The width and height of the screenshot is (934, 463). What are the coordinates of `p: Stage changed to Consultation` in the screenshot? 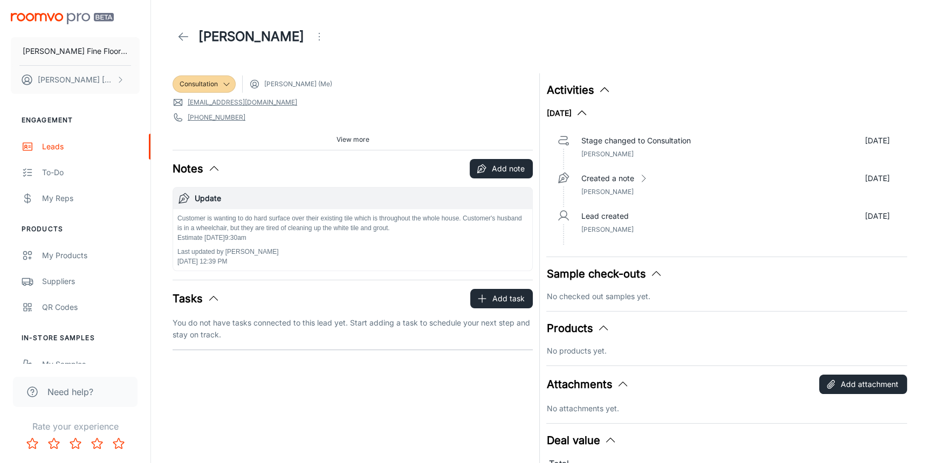 It's located at (635, 141).